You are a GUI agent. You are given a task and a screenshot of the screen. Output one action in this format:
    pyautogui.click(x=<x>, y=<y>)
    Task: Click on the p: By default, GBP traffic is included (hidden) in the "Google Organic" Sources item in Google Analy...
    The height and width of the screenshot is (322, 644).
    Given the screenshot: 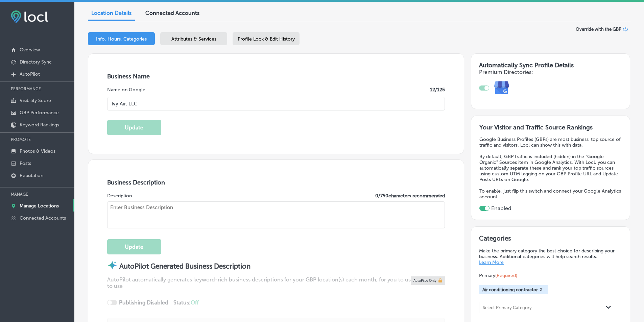 What is the action you would take?
    pyautogui.click(x=550, y=168)
    